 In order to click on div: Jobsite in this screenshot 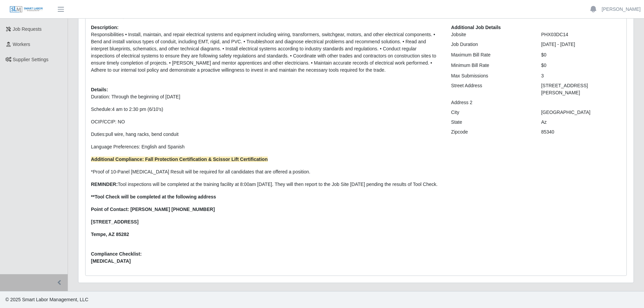, I will do `click(491, 35)`.